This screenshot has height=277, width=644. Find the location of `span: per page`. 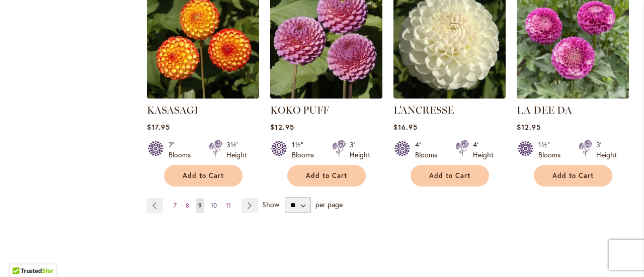

span: per page is located at coordinates (329, 205).